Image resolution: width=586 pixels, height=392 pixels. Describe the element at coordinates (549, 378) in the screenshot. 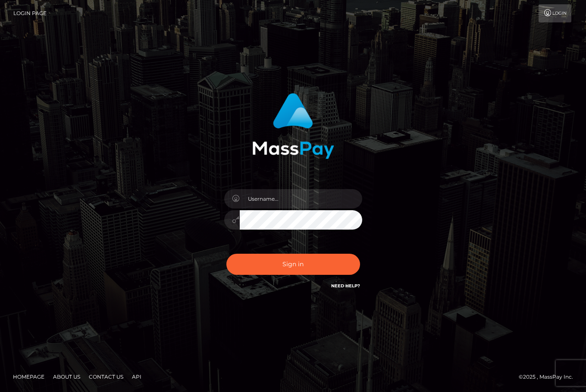

I see `div: © 2025 , MassPay Inc.` at that location.